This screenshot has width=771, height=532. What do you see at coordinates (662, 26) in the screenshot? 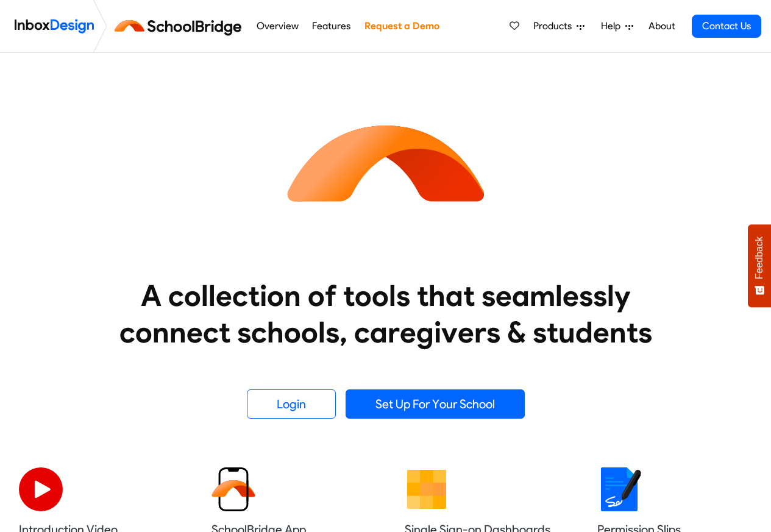
I see `a: About` at bounding box center [662, 26].